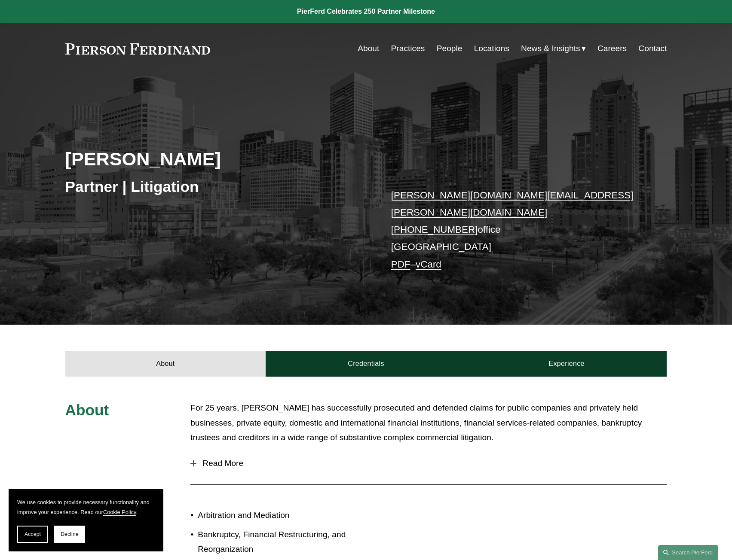 The image size is (732, 560). I want to click on span: Decline, so click(70, 535).